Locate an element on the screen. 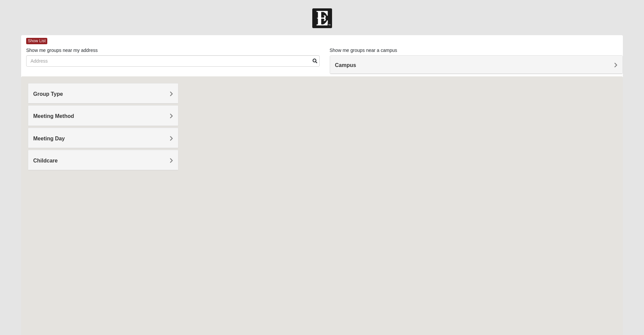  span: Childcare is located at coordinates (45, 161).